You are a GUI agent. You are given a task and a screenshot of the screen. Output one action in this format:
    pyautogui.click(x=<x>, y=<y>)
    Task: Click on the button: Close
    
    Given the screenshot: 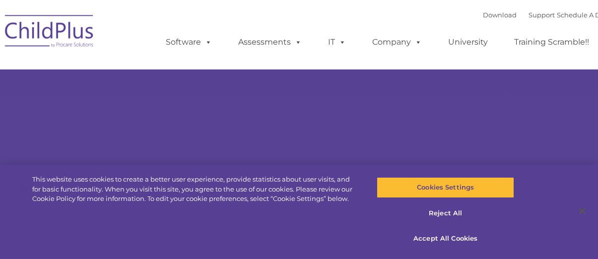 What is the action you would take?
    pyautogui.click(x=582, y=211)
    